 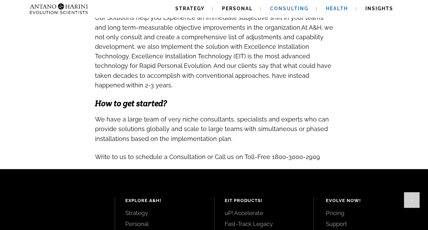 What do you see at coordinates (370, 200) in the screenshot?
I see `h4: Evolve Now!` at bounding box center [370, 200].